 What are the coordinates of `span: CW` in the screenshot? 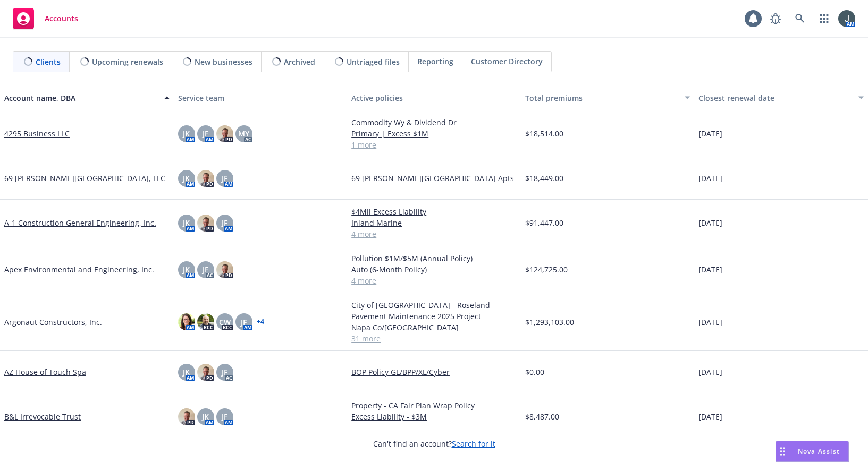 It's located at (225, 322).